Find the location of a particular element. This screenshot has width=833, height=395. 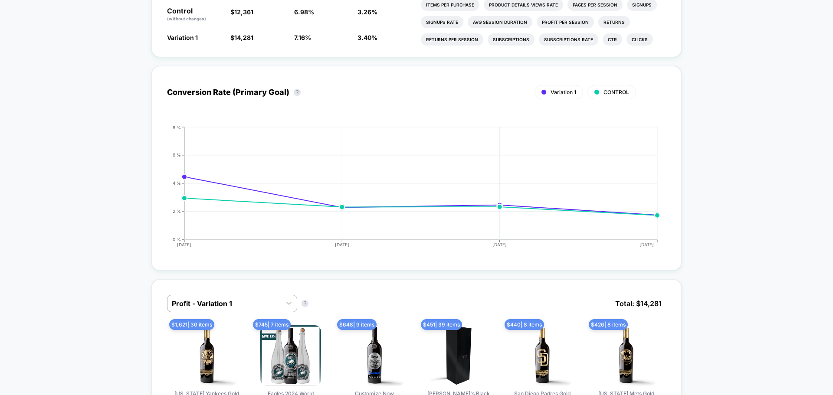

li: Ctr is located at coordinates (612, 39).